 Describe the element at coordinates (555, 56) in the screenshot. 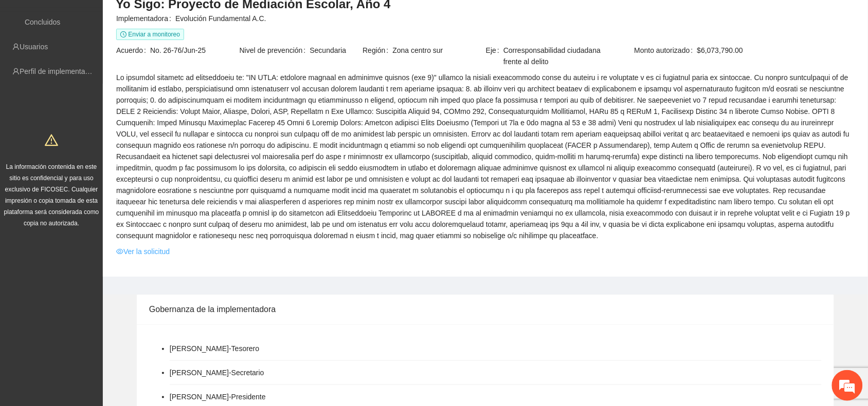

I see `span: Corresponsabilidad ciudadana frente al delito` at that location.